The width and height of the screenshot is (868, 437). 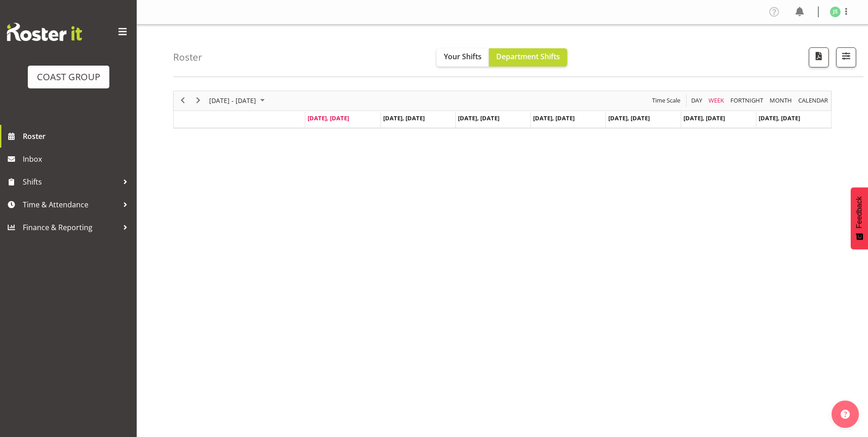 What do you see at coordinates (781, 100) in the screenshot?
I see `button: Timeline Month` at bounding box center [781, 100].